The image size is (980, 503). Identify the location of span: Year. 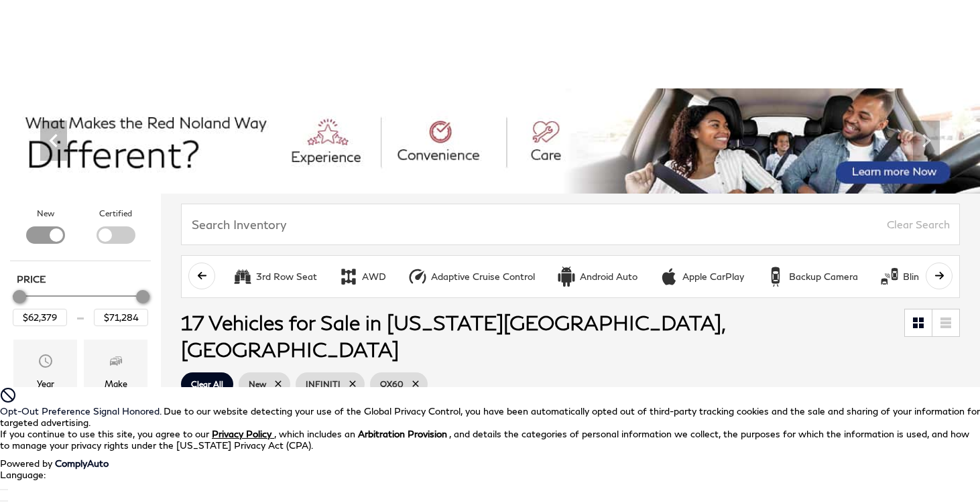
(45, 363).